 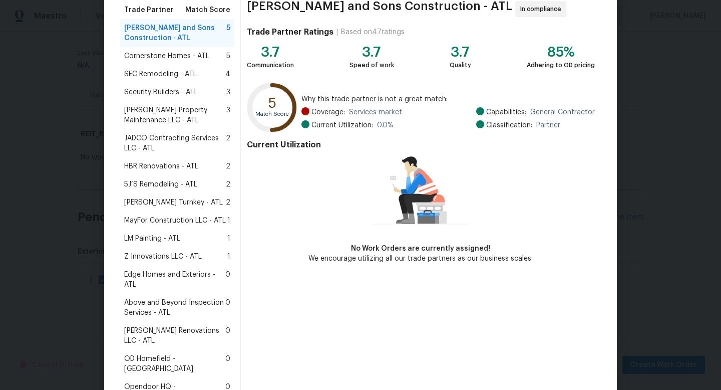 What do you see at coordinates (167, 56) in the screenshot?
I see `span: Cornerstone Homes - ATL` at bounding box center [167, 56].